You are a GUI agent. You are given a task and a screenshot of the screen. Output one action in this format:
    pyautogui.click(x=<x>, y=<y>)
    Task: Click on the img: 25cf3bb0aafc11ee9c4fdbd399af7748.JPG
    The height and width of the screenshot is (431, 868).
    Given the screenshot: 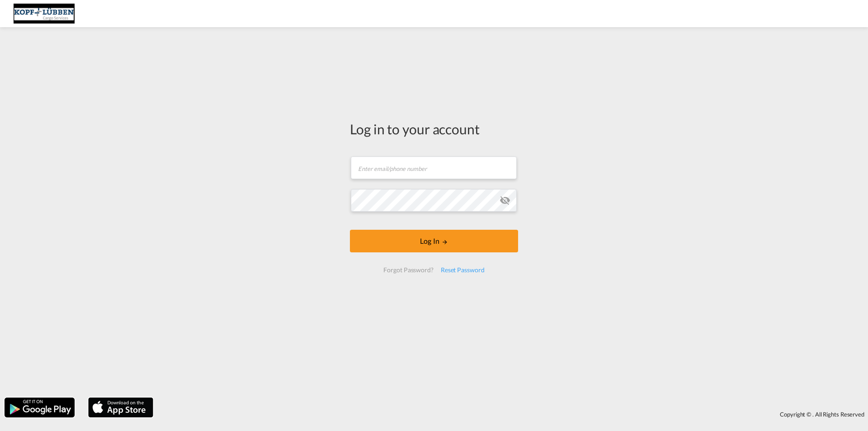 What is the action you would take?
    pyautogui.click(x=44, y=13)
    